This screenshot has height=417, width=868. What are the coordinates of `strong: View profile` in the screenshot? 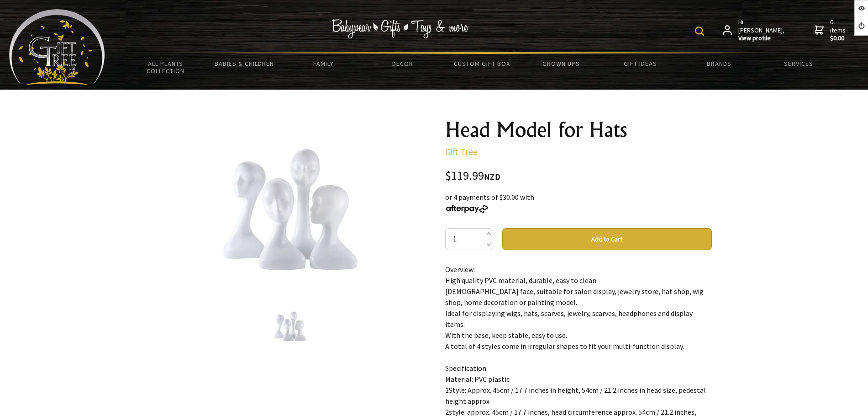 It's located at (762, 39).